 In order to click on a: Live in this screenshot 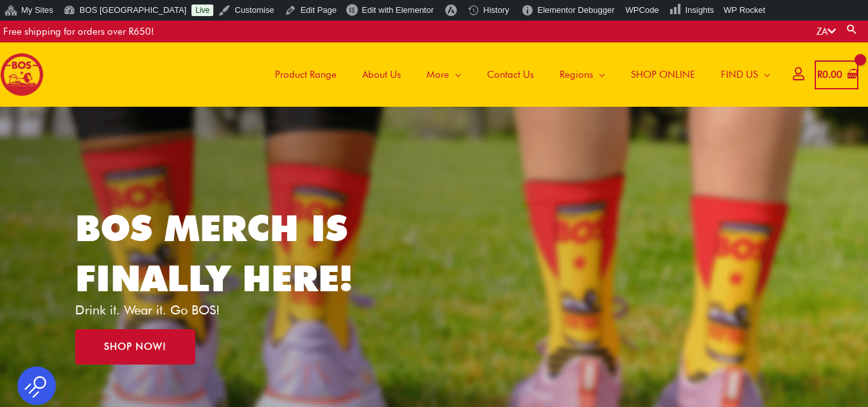, I will do `click(202, 11)`.